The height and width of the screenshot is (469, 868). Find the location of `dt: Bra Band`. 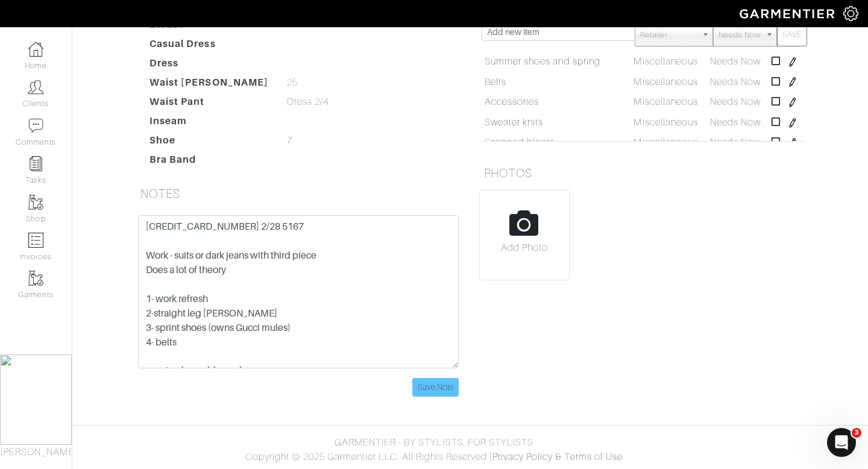

dt: Bra Band is located at coordinates (209, 162).